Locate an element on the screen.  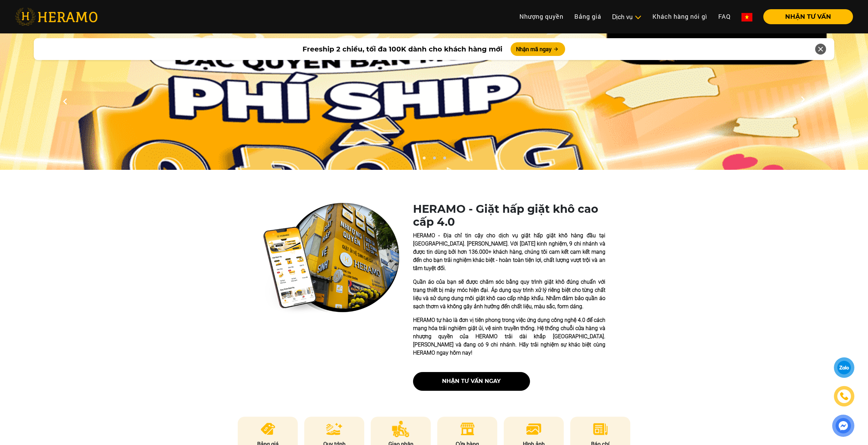
button: 1 is located at coordinates (424, 160).